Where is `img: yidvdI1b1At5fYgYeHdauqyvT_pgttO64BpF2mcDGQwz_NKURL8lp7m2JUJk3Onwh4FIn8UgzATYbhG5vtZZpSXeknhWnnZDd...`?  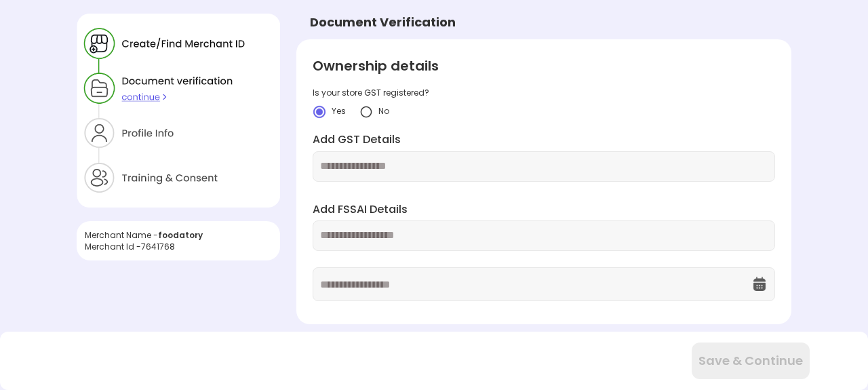 img: yidvdI1b1At5fYgYeHdauqyvT_pgttO64BpF2mcDGQwz_NKURL8lp7m2JUJk3Onwh4FIn8UgzATYbhG5vtZZpSXeknhWnnZDd... is located at coordinates (366, 112).